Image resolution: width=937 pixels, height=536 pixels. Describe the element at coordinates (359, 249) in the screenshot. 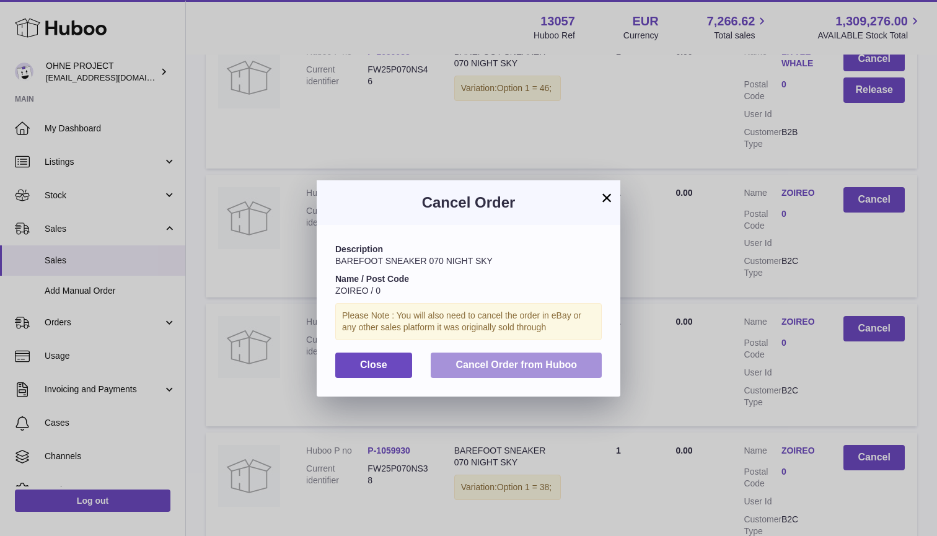

I see `strong: Description` at that location.